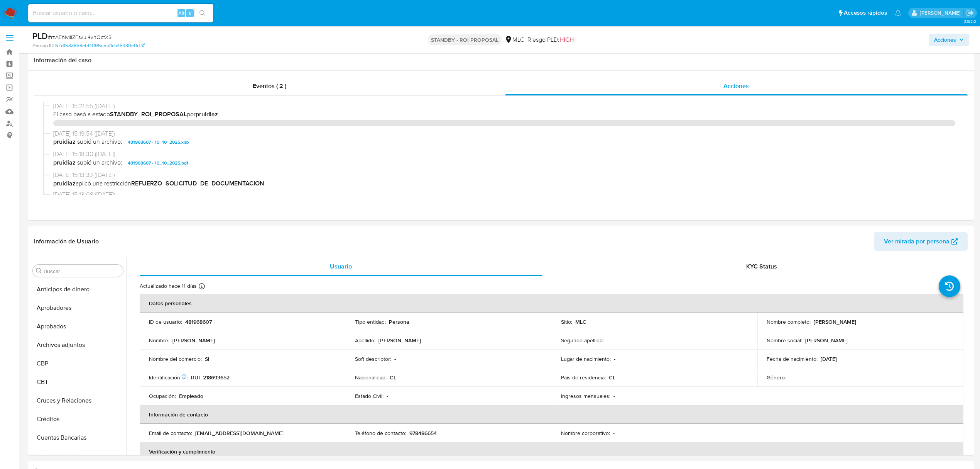 The image size is (980, 469). Describe the element at coordinates (970, 13) in the screenshot. I see `a: Salir` at that location.